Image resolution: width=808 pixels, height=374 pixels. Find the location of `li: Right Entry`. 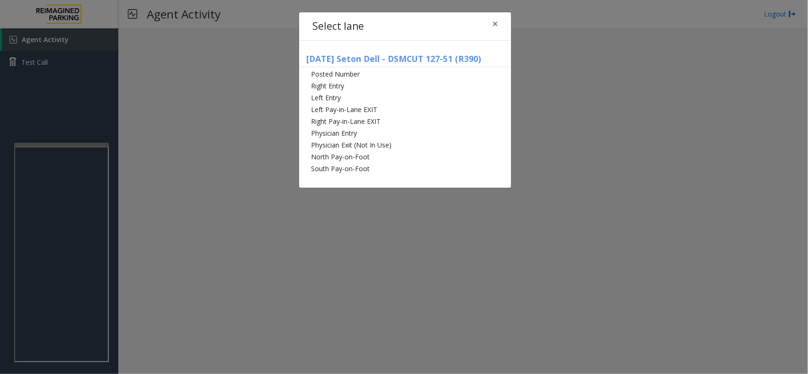

li: Right Entry is located at coordinates (405, 86).